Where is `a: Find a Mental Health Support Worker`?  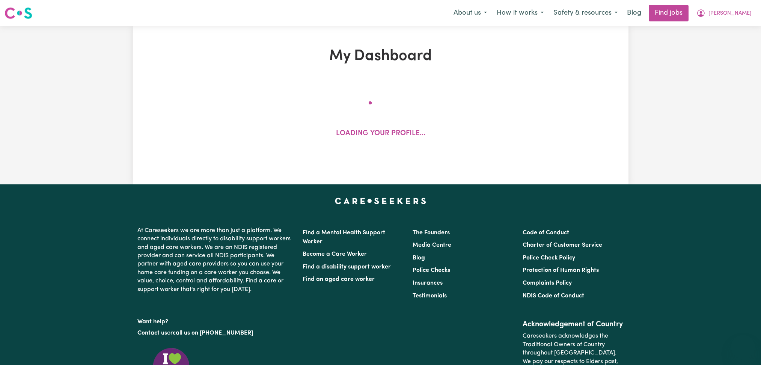
a: Find a Mental Health Support Worker is located at coordinates (344, 237).